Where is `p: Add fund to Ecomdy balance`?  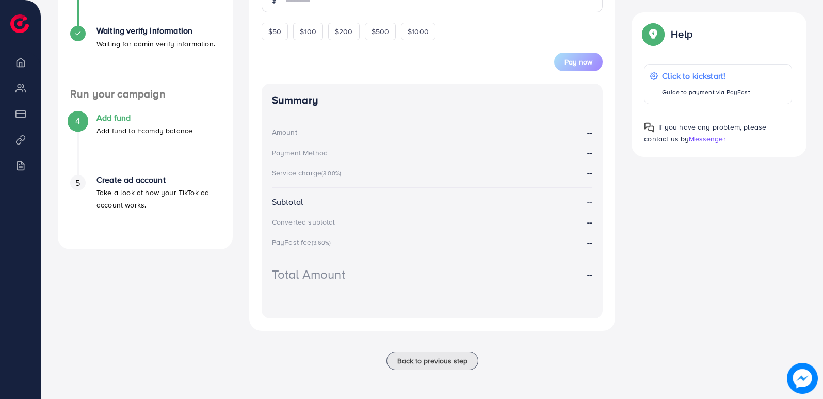
p: Add fund to Ecomdy balance is located at coordinates (145, 131).